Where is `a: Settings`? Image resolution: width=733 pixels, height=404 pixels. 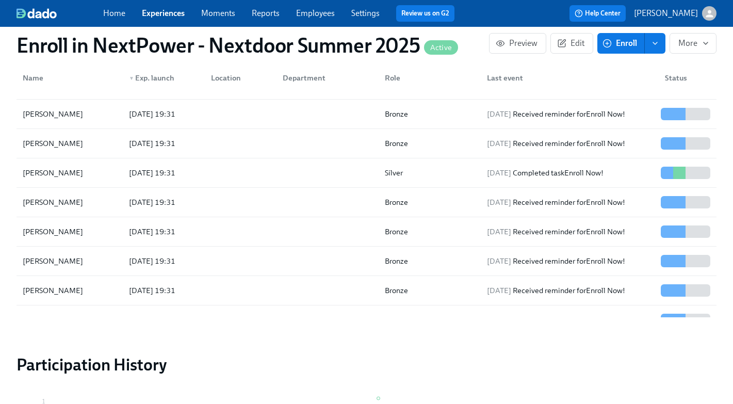 a: Settings is located at coordinates (365, 13).